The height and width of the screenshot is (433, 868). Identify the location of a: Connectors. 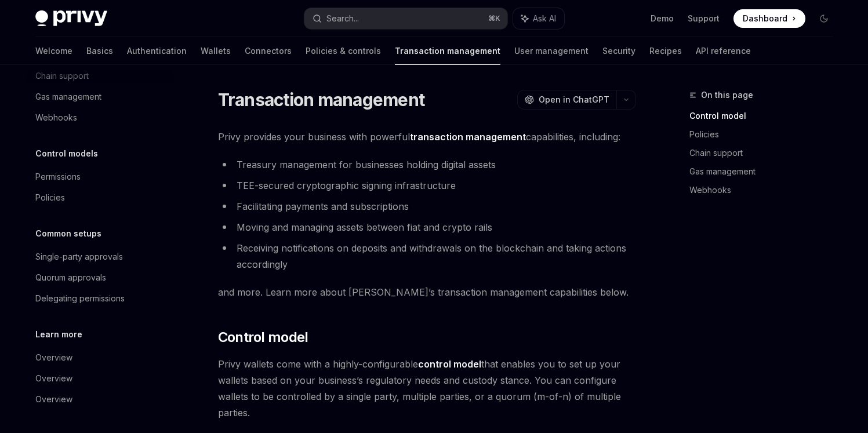
(268, 51).